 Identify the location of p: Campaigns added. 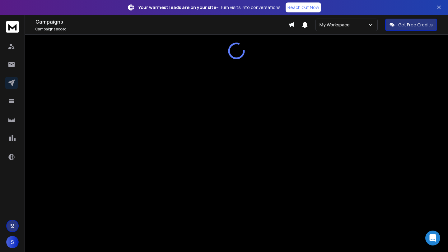
(162, 29).